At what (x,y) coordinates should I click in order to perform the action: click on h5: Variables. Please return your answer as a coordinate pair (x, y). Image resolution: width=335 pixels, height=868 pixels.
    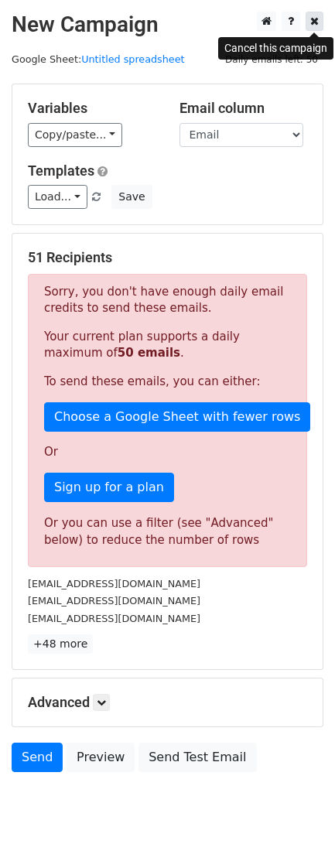
    Looking at the image, I should click on (92, 108).